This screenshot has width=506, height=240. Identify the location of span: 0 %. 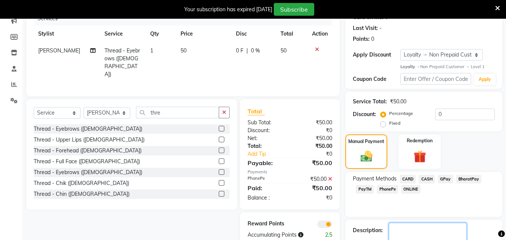
(255, 51).